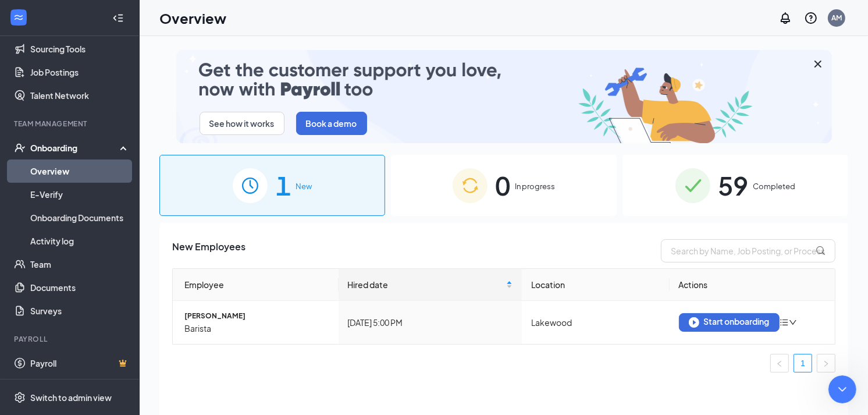 Image resolution: width=868 pixels, height=415 pixels. What do you see at coordinates (837, 18) in the screenshot?
I see `div: AM` at bounding box center [837, 18].